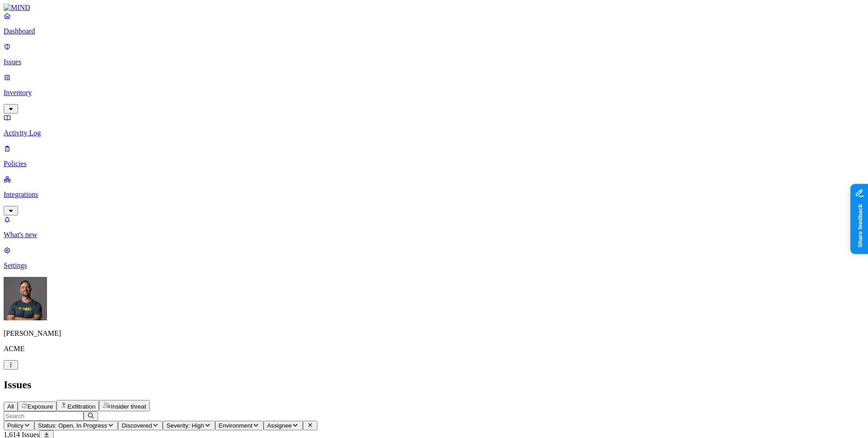 The width and height of the screenshot is (868, 438). What do you see at coordinates (15, 425) in the screenshot?
I see `span: Policy` at bounding box center [15, 425].